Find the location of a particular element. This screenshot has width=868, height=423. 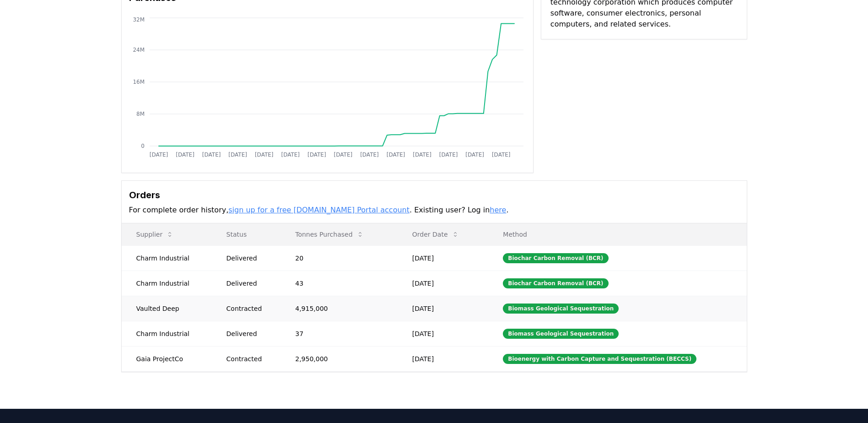

a: here is located at coordinates (497, 209).